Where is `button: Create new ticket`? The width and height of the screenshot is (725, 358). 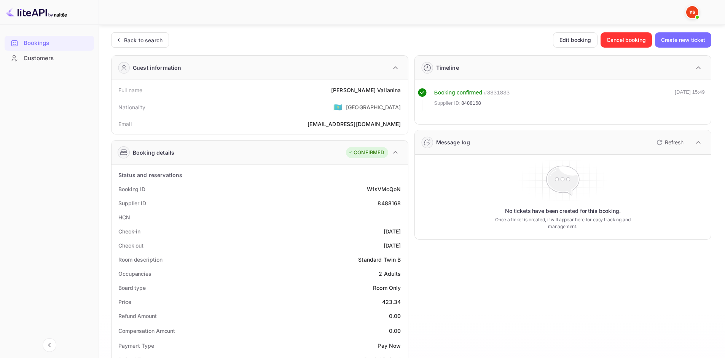
button: Create new ticket is located at coordinates (683, 40).